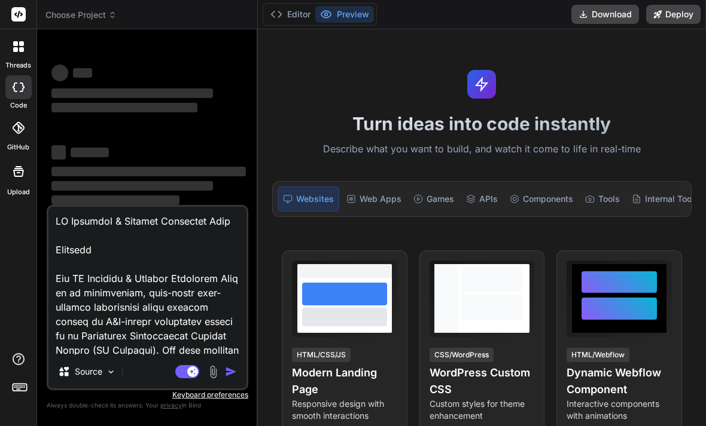 This screenshot has height=426, width=706. What do you see at coordinates (541, 199) in the screenshot?
I see `div: Components` at bounding box center [541, 199].